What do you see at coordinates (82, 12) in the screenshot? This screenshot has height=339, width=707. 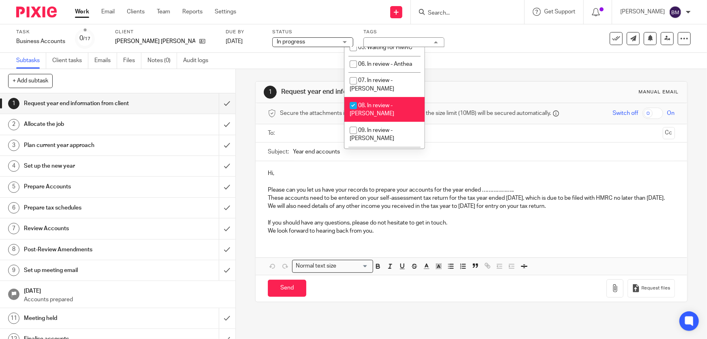 I see `a: Work` at bounding box center [82, 12].